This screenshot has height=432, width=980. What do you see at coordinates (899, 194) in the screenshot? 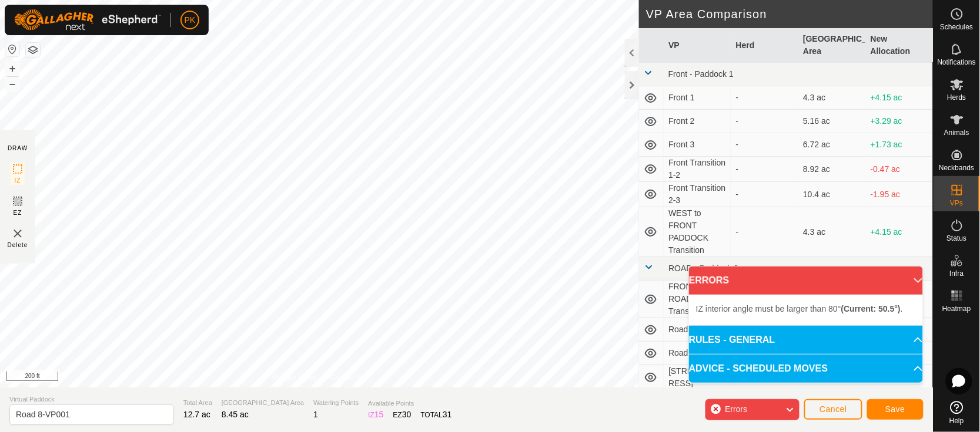
I see `td: -1.95 ac` at bounding box center [899, 194].